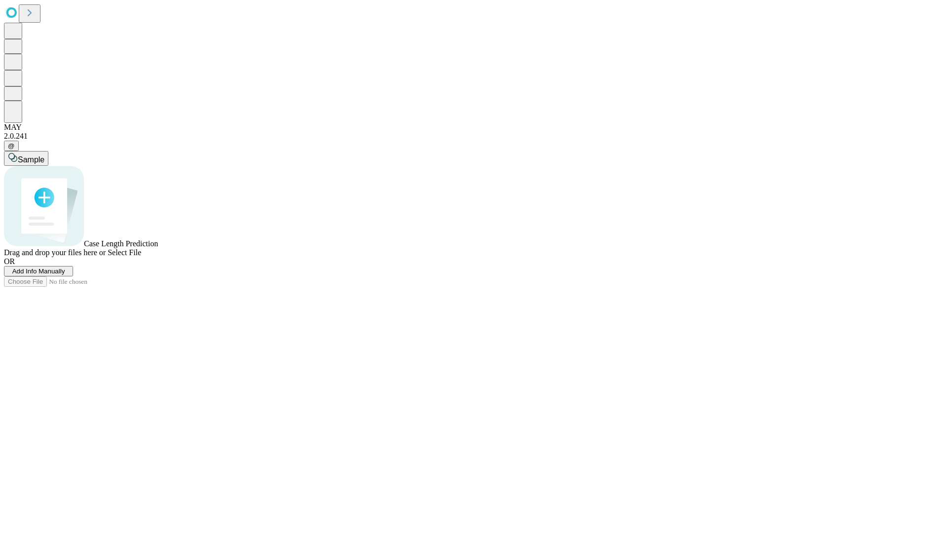 The height and width of the screenshot is (533, 948). Describe the element at coordinates (124, 252) in the screenshot. I see `span: Select File` at that location.